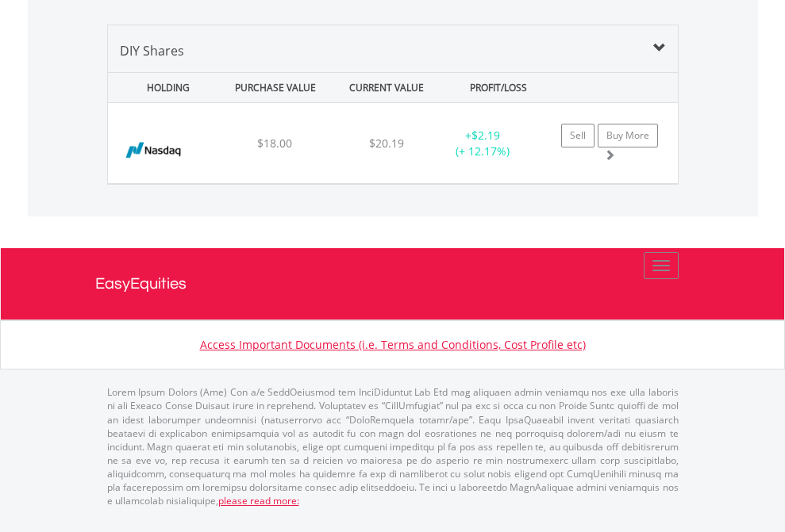  What do you see at coordinates (259, 501) in the screenshot?
I see `a: please read more:` at bounding box center [259, 501].